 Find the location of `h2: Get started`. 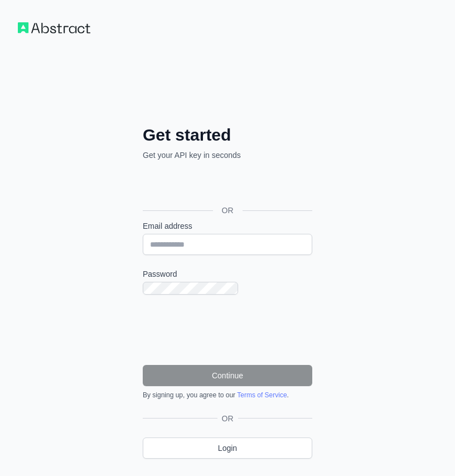

h2: Get started is located at coordinates (228, 135).